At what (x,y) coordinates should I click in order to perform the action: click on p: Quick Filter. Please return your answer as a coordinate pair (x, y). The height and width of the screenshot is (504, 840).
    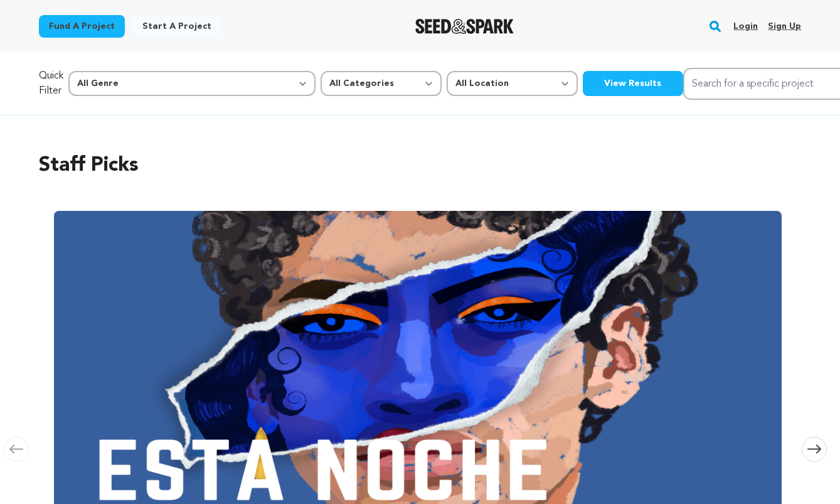
    Looking at the image, I should click on (51, 83).